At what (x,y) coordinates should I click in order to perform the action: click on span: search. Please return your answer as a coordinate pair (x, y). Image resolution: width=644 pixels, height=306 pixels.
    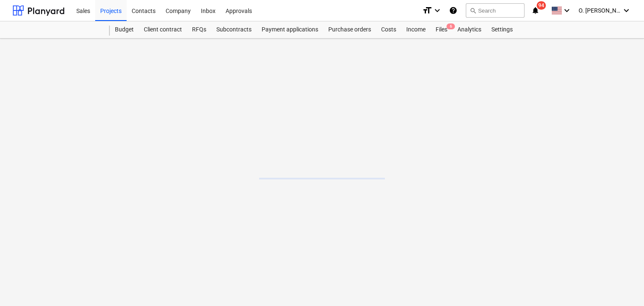
    Looking at the image, I should click on (473, 11).